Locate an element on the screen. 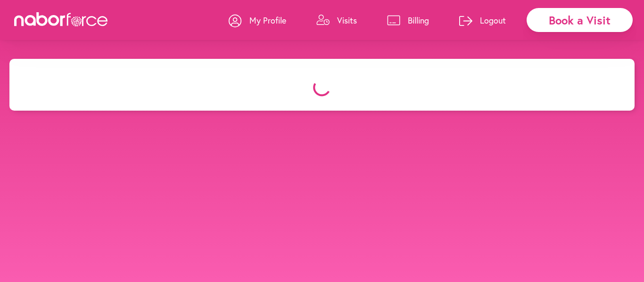 The width and height of the screenshot is (644, 282). a: Visits is located at coordinates (337, 21).